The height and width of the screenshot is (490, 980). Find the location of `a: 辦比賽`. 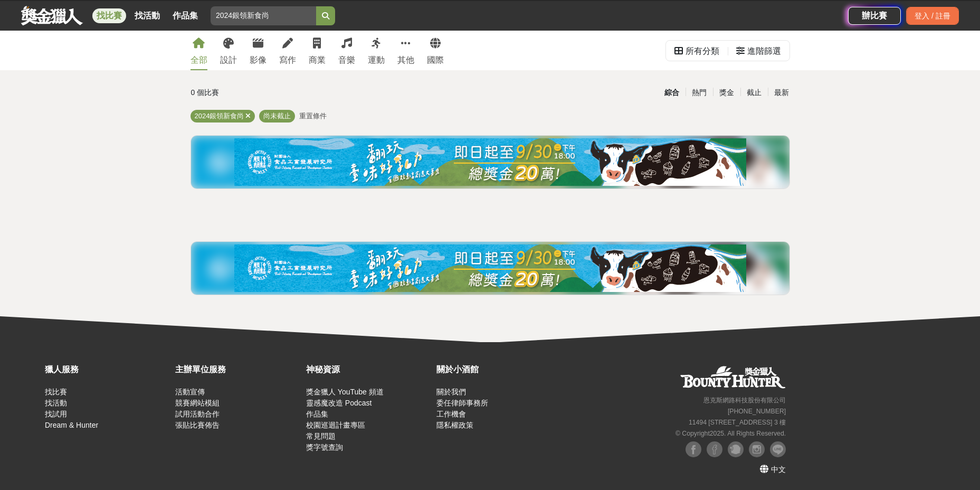

a: 辦比賽 is located at coordinates (875, 16).